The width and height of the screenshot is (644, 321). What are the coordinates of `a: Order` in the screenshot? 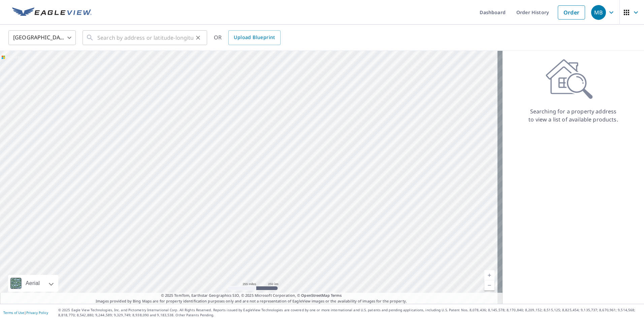 It's located at (571, 13).